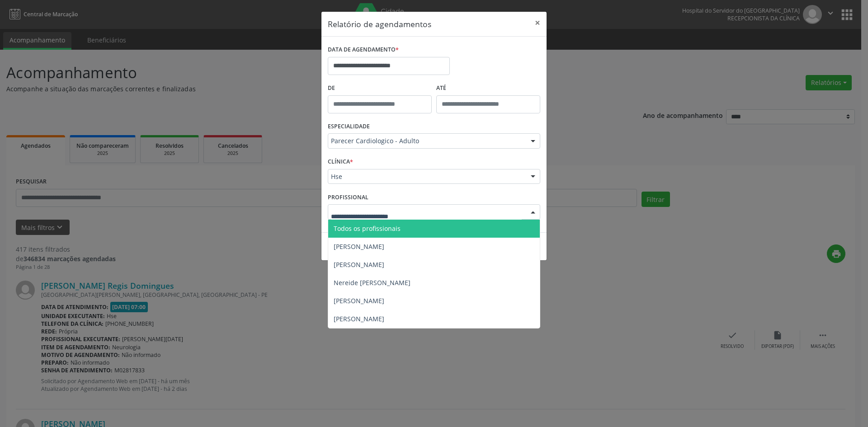 The height and width of the screenshot is (427, 868). I want to click on label: PROFISSIONAL, so click(348, 197).